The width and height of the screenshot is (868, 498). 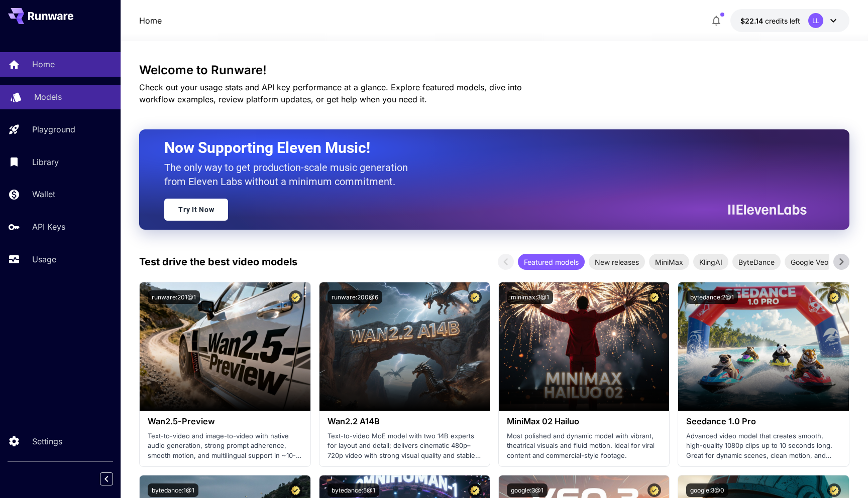 What do you see at coordinates (712, 297) in the screenshot?
I see `button: bytedance:2@1` at bounding box center [712, 297].